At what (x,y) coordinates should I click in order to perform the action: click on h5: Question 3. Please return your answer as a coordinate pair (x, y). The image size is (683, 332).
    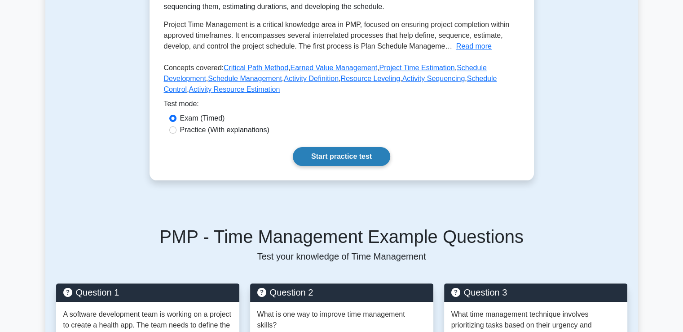
    Looking at the image, I should click on (536, 292).